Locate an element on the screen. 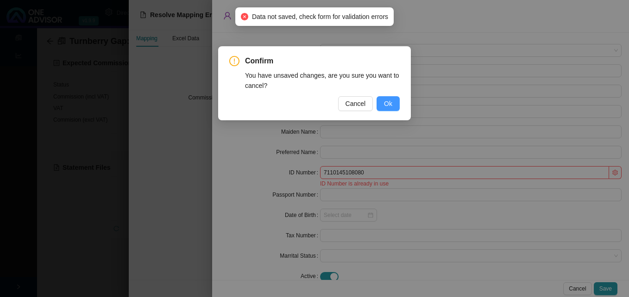 The height and width of the screenshot is (297, 629). span: close-circle is located at coordinates (244, 17).